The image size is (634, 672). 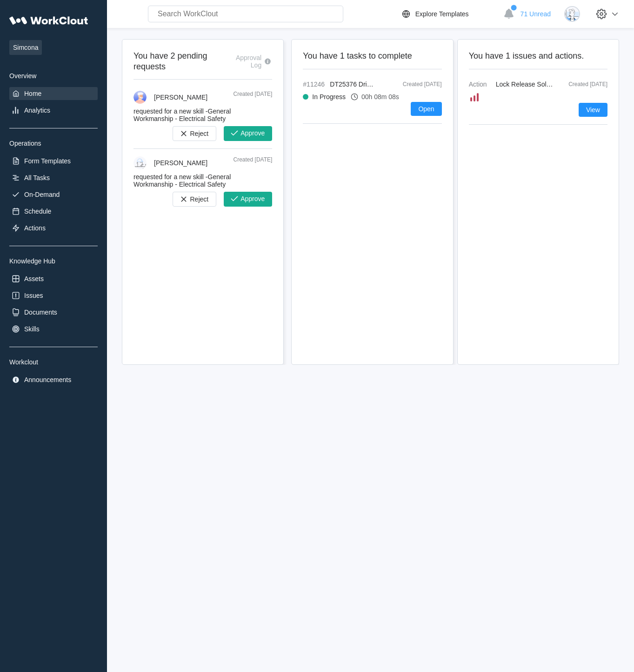 I want to click on a: Form Templates, so click(x=53, y=161).